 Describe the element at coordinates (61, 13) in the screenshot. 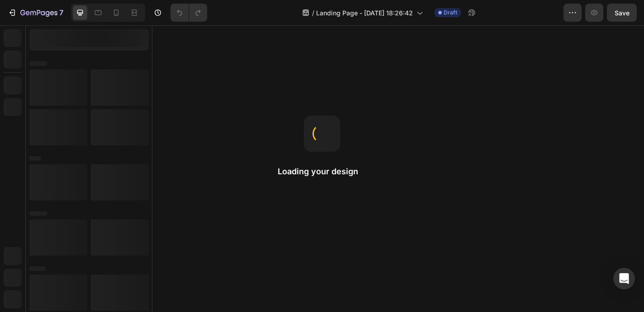

I see `p: 7` at that location.